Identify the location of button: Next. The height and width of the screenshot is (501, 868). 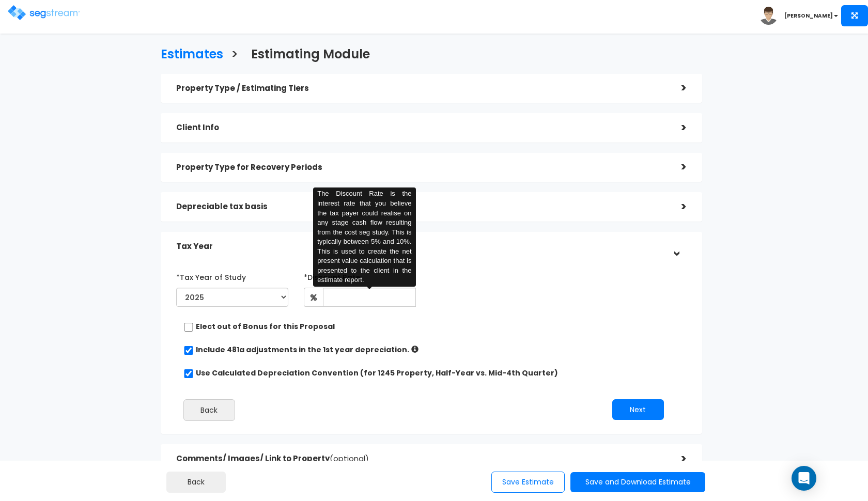
(638, 409).